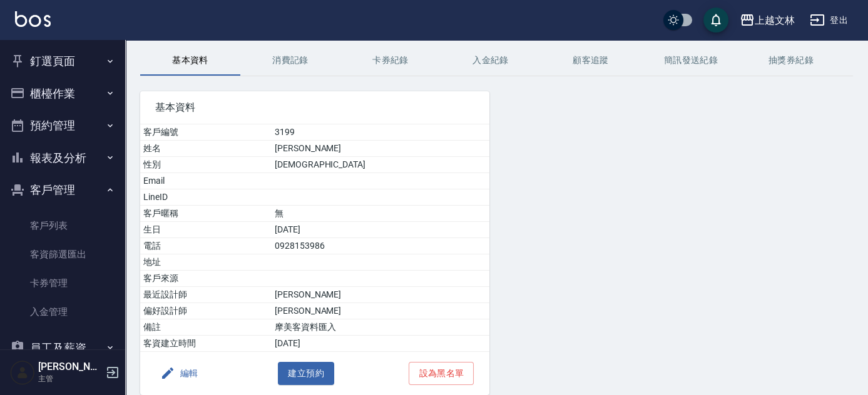 The width and height of the screenshot is (868, 395). I want to click on td: 0928153986, so click(381, 247).